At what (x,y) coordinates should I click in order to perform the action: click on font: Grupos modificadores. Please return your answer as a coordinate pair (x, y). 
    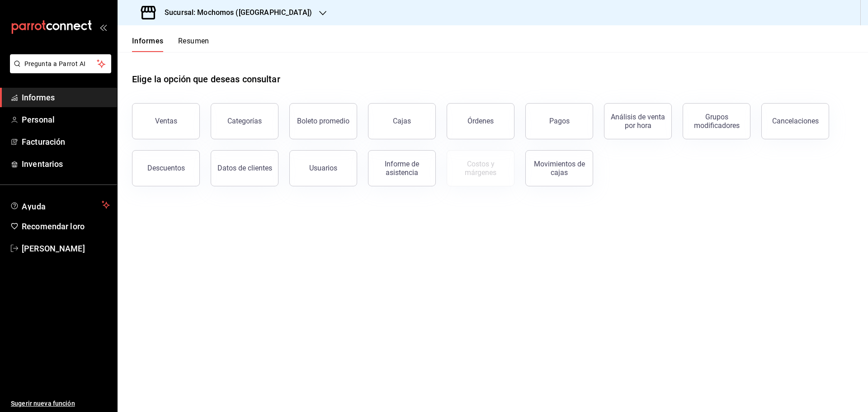
    Looking at the image, I should click on (717, 121).